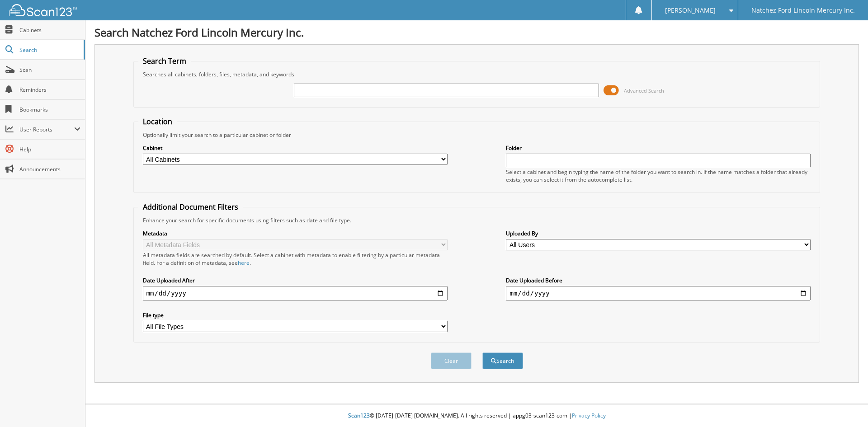  Describe the element at coordinates (657, 233) in the screenshot. I see `label: Uploaded By` at that location.